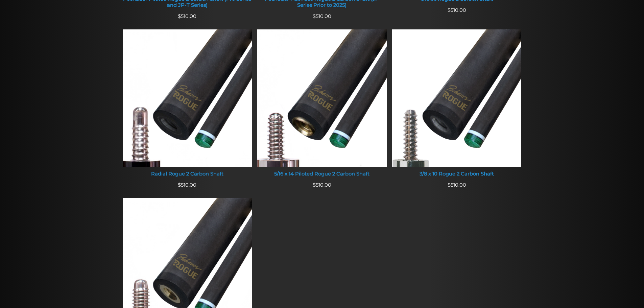 Image resolution: width=644 pixels, height=308 pixels. What do you see at coordinates (187, 98) in the screenshot?
I see `img: Radial Rogue 2 Carbon Shaft` at bounding box center [187, 98].